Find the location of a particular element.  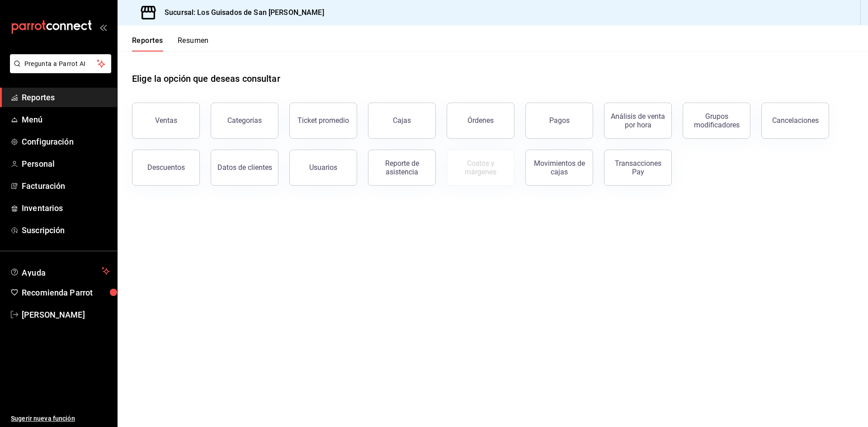

a: Pregunta a Parrot AI is located at coordinates (59, 70).